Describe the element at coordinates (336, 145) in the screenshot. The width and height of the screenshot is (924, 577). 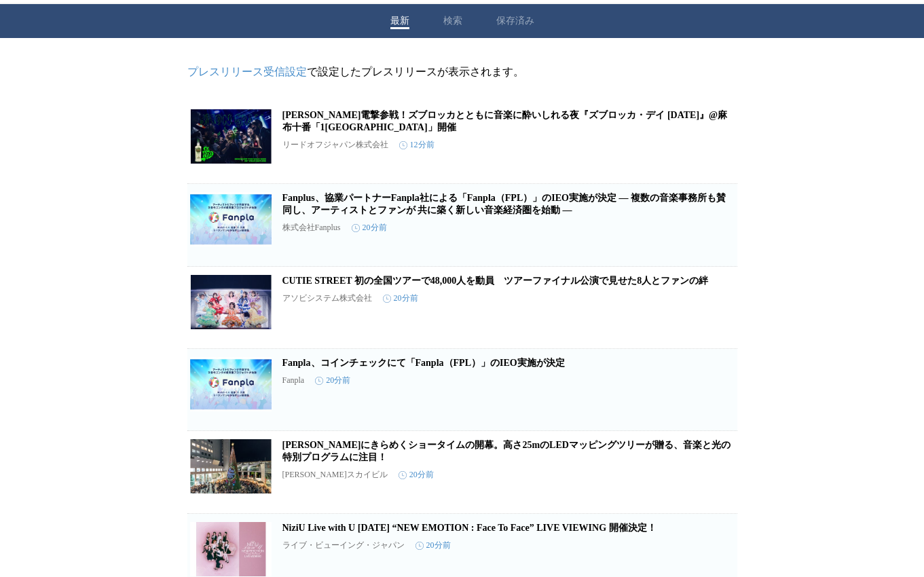
I see `p: リードオフジャパン株式会社` at that location.